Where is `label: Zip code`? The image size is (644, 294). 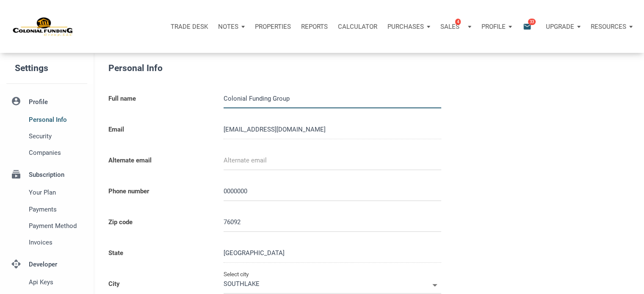 label: Zip code is located at coordinates (159, 223).